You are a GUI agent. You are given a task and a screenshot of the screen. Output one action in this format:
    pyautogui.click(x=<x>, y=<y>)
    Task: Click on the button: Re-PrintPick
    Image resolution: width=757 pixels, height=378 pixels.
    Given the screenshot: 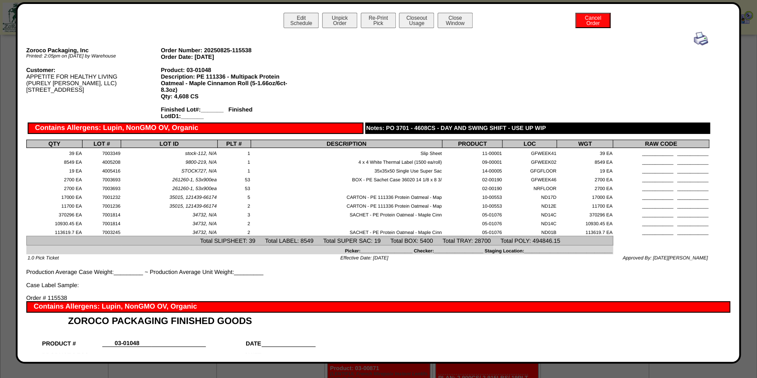 What is the action you would take?
    pyautogui.click(x=378, y=20)
    